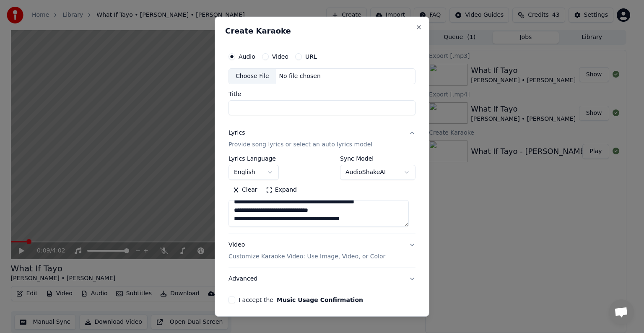 Image resolution: width=644 pixels, height=333 pixels. I want to click on div: Choose File, so click(252, 76).